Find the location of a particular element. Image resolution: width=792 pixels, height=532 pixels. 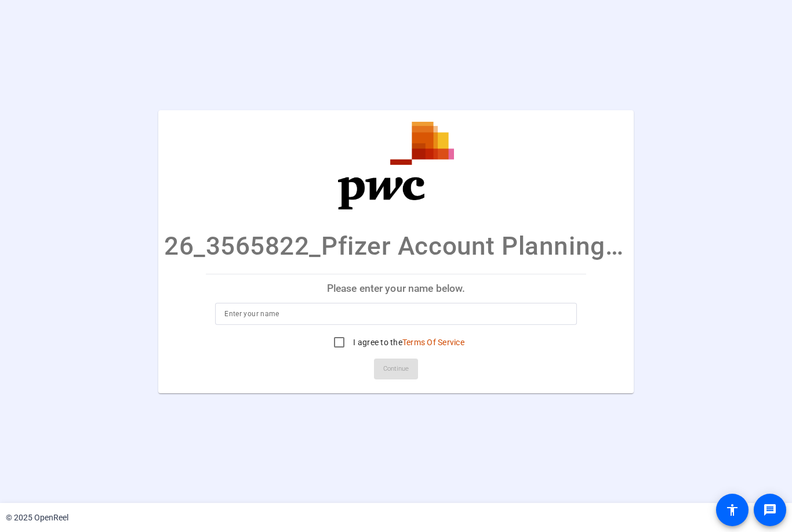

p: 26_3565822_Pfizer Account Planning Workshop - Meet is located at coordinates (396, 246).